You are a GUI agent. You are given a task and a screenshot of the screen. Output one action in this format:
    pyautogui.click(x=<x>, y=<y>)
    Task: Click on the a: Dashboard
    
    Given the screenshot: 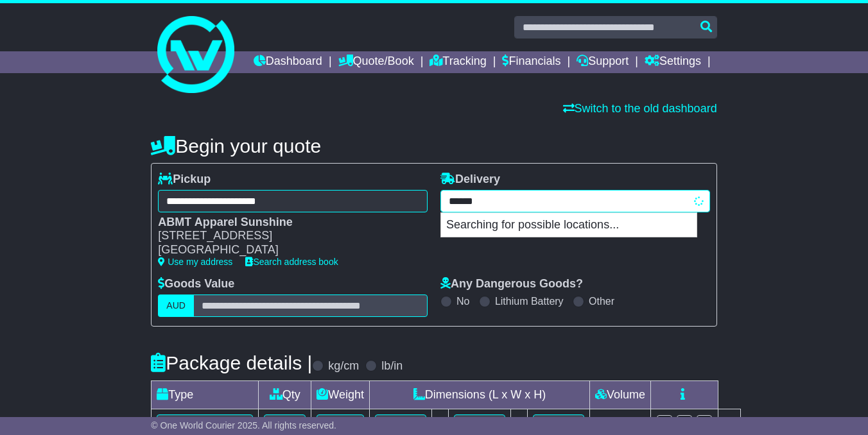 What is the action you would take?
    pyautogui.click(x=287, y=62)
    